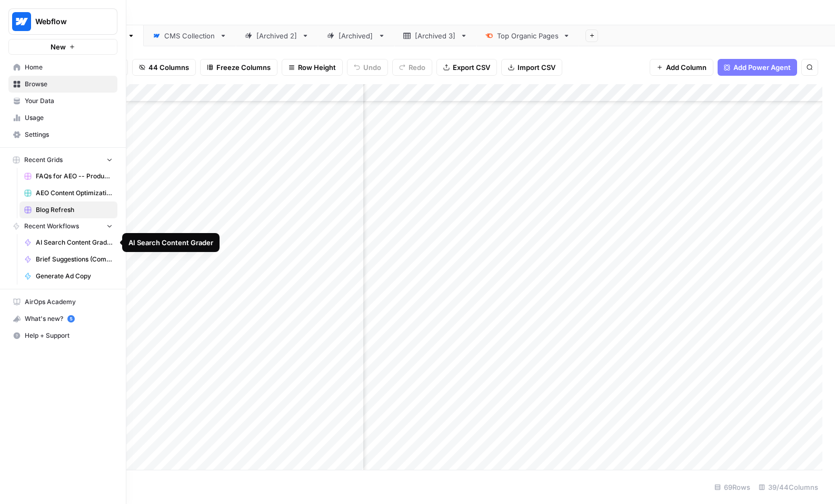  What do you see at coordinates (74, 176) in the screenshot?
I see `span: FAQs for AEO -- Product/Features Pages Grid` at bounding box center [74, 176].